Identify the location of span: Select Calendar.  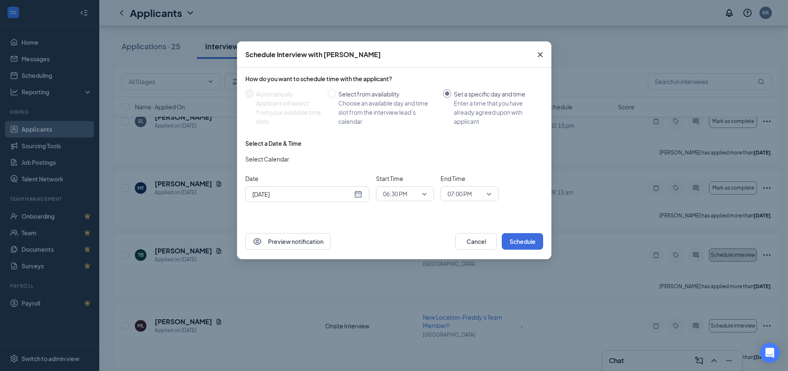
(267, 159).